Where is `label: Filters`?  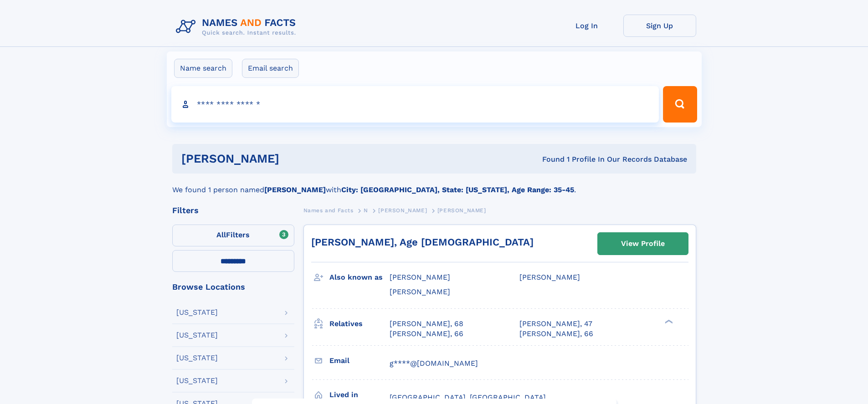 label: Filters is located at coordinates (234, 236).